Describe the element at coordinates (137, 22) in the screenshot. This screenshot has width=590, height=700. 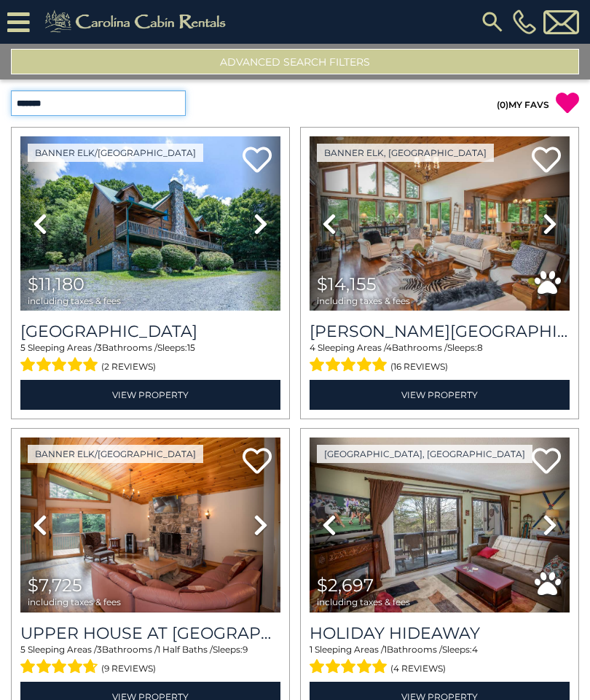
I see `img: Khaki-logo.png` at that location.